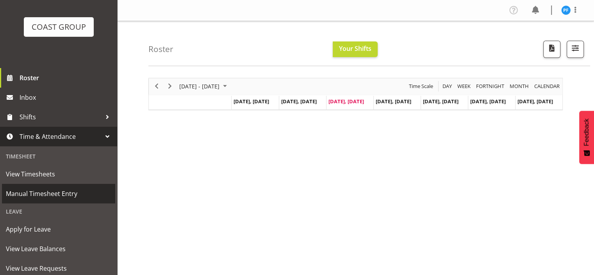 Image resolution: width=594 pixels, height=275 pixels. I want to click on span: calendar, so click(547, 86).